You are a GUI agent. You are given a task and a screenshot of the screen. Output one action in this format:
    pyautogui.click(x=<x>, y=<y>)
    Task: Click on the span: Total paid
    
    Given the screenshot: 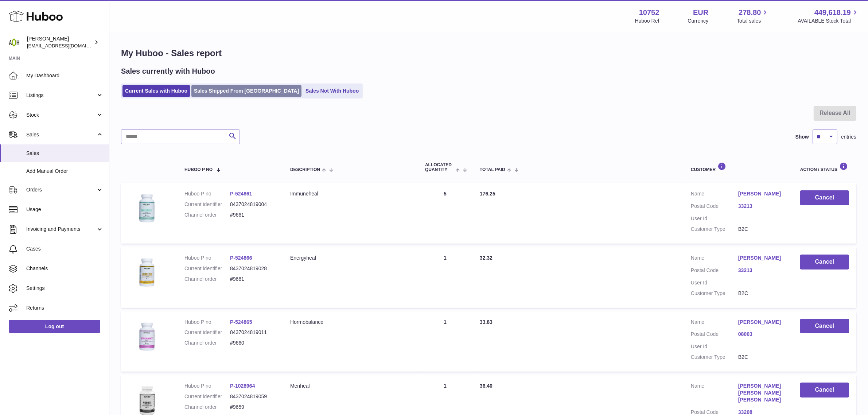 What is the action you would take?
    pyautogui.click(x=492, y=169)
    